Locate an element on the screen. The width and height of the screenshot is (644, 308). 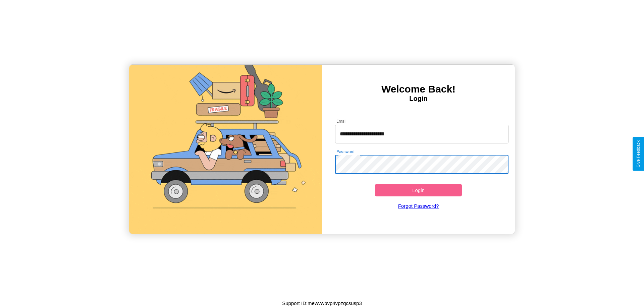
label: Email is located at coordinates (342, 121).